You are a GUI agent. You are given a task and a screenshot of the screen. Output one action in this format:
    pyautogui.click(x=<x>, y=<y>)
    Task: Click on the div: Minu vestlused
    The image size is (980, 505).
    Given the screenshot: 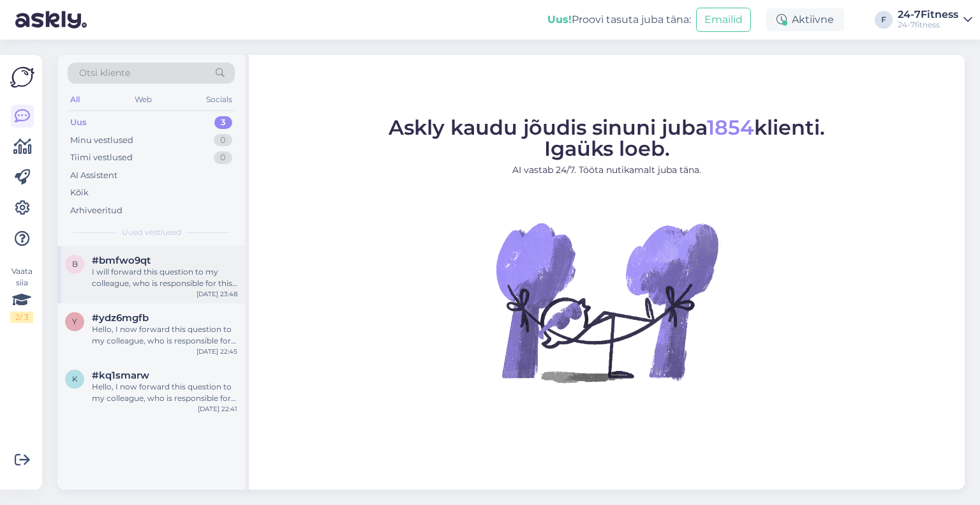 What is the action you would take?
    pyautogui.click(x=102, y=140)
    